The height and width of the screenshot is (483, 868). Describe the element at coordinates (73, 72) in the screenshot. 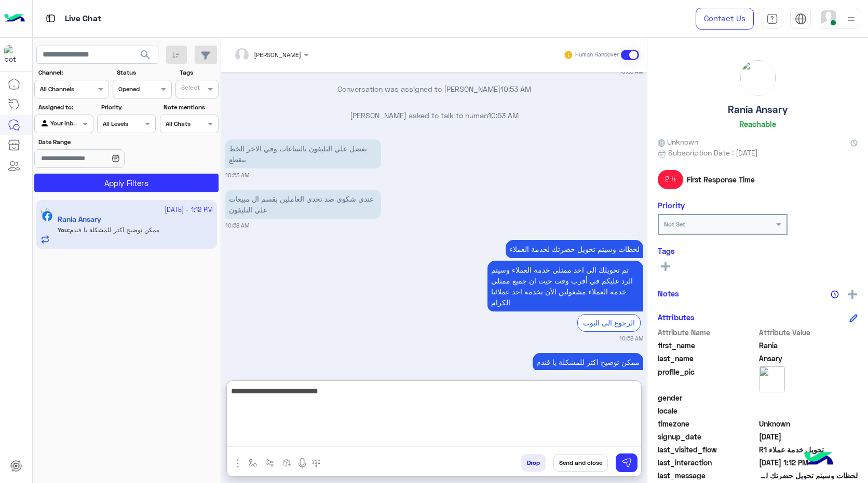

I see `label: Channel:` at that location.